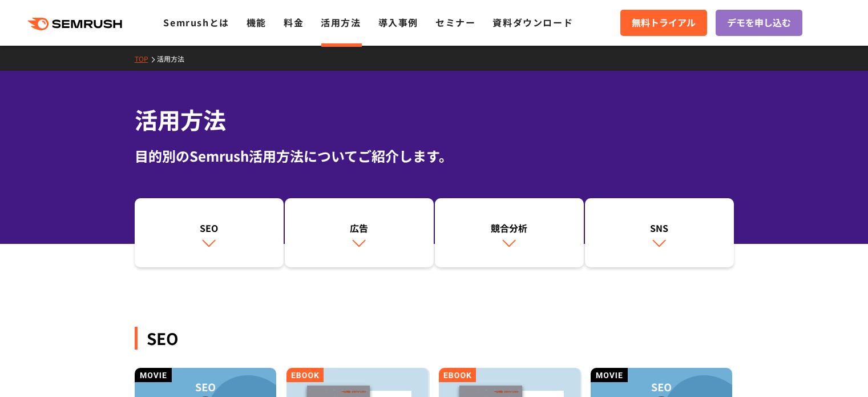 This screenshot has width=868, height=397. Describe the element at coordinates (145, 58) in the screenshot. I see `a: TOP` at that location.